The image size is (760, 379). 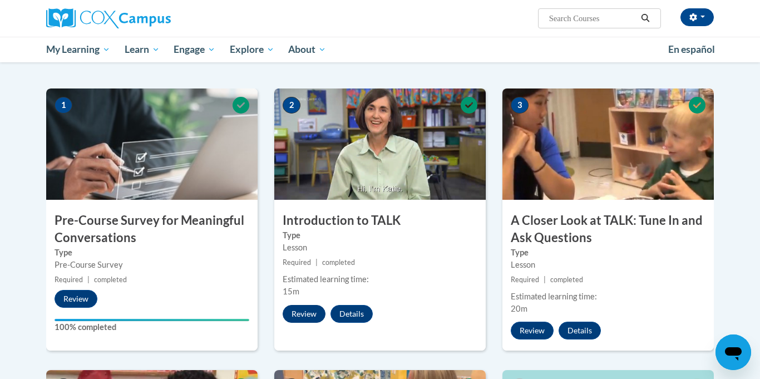 What do you see at coordinates (308, 50) in the screenshot?
I see `a: About` at bounding box center [308, 50].